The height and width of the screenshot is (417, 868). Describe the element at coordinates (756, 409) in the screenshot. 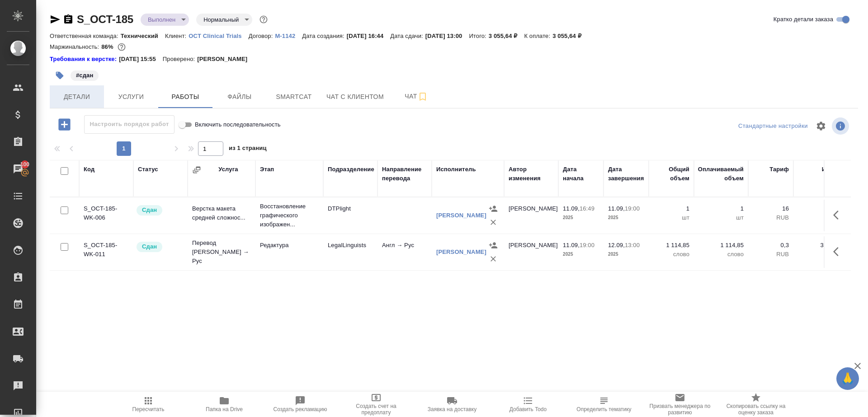

I see `span: Скопировать ссылку на оценку заказа` at that location.